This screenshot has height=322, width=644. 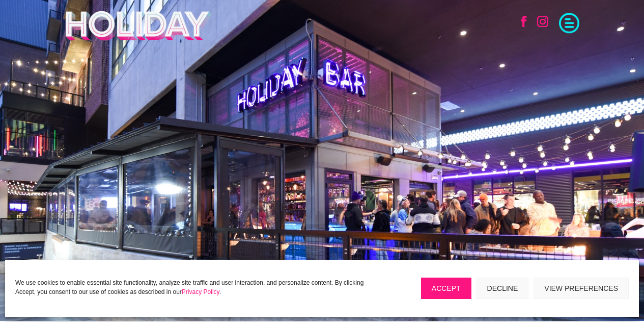 I want to click on a: Follow on Instagram, so click(x=543, y=21).